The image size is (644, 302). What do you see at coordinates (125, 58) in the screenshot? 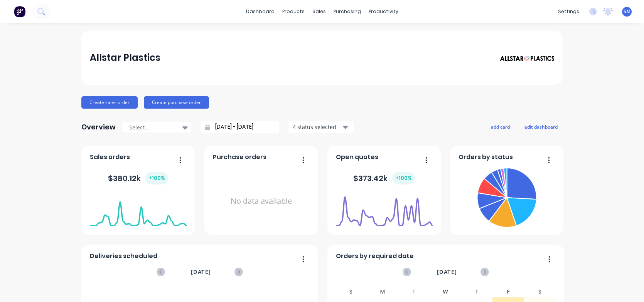
I see `div: Allstar Plastics` at bounding box center [125, 58].